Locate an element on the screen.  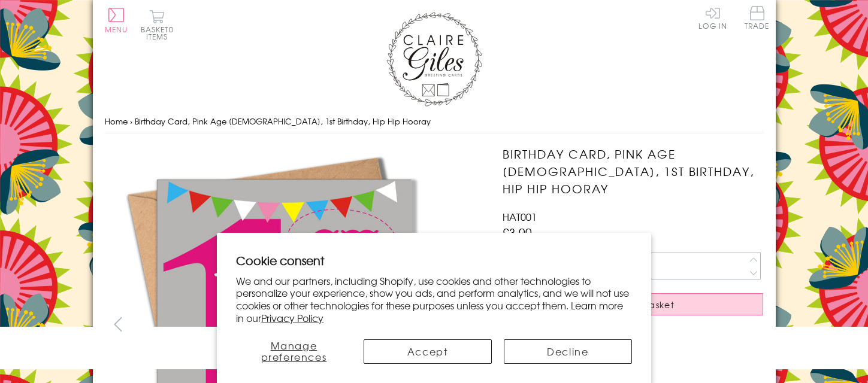
button: Decline is located at coordinates (568, 352).